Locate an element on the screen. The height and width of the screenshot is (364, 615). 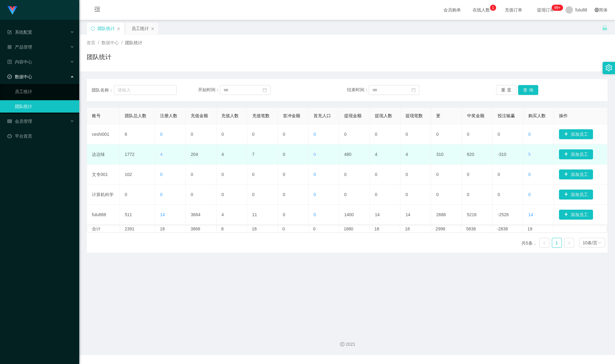
font: 19 is located at coordinates (530, 229).